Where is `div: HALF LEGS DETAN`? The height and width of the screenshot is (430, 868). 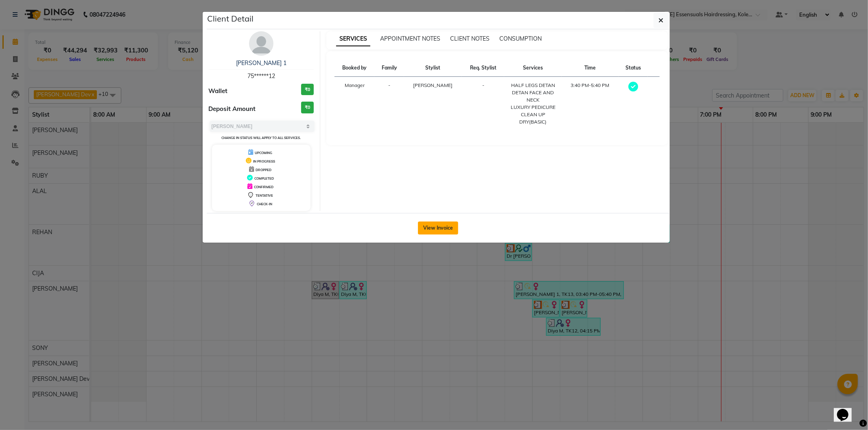 div: HALF LEGS DETAN is located at coordinates (533, 86).